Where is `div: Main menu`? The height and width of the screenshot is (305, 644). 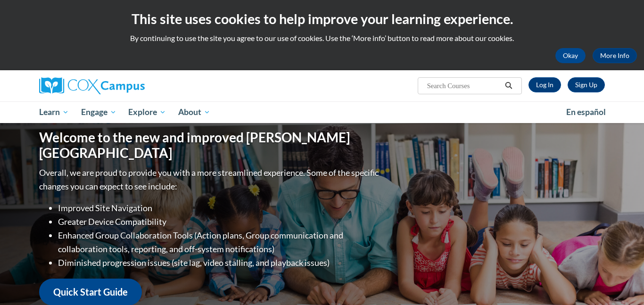 div: Main menu is located at coordinates (322, 112).